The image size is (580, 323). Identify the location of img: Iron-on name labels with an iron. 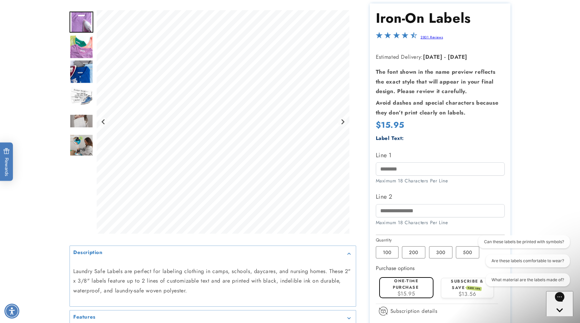
(81, 96).